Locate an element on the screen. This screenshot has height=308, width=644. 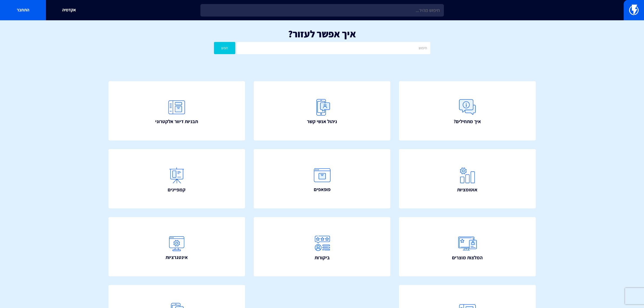
span: קמפיינים is located at coordinates (177, 190).